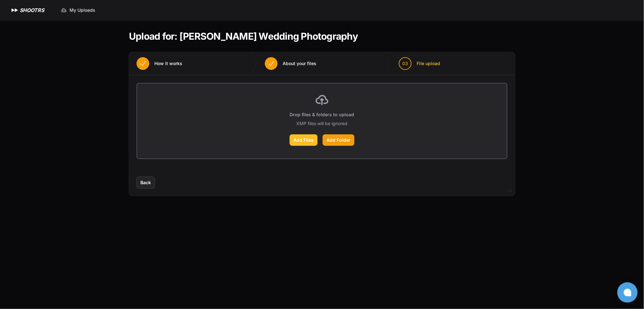  I want to click on a: SHOOTRS SHOOTRS, so click(27, 10).